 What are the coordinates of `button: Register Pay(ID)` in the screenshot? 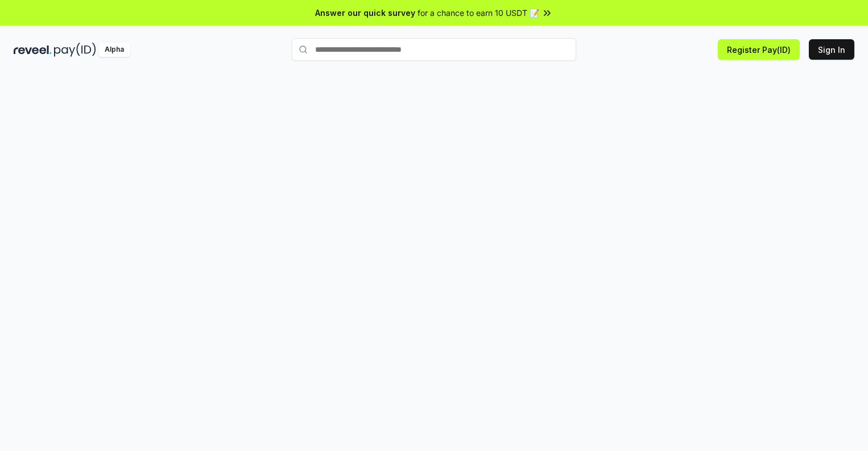 It's located at (759, 50).